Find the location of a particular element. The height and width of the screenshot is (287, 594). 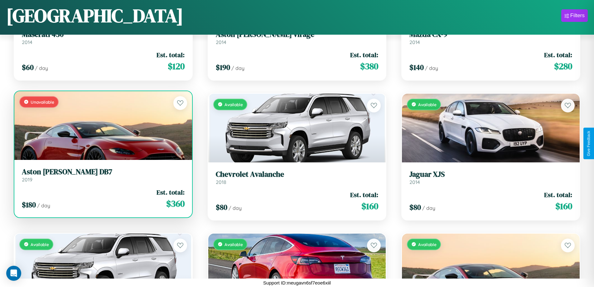

div: Open Intercom Messenger is located at coordinates (14, 273).